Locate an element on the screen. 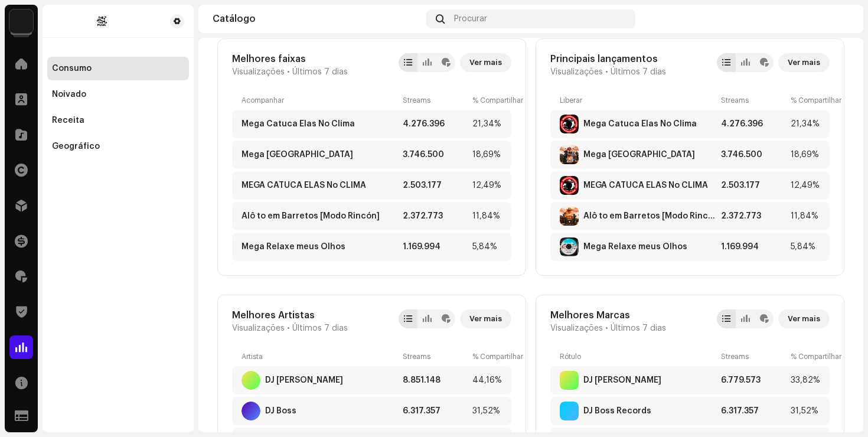  font: Acompanhar is located at coordinates (263, 100).